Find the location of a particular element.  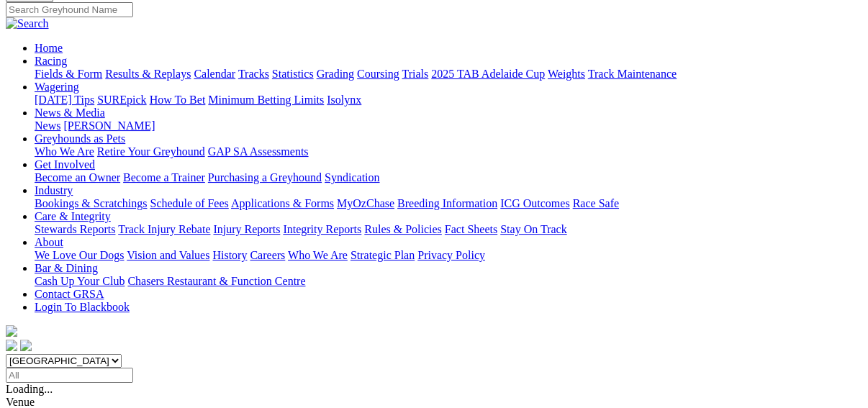

a: News is located at coordinates (48, 125).